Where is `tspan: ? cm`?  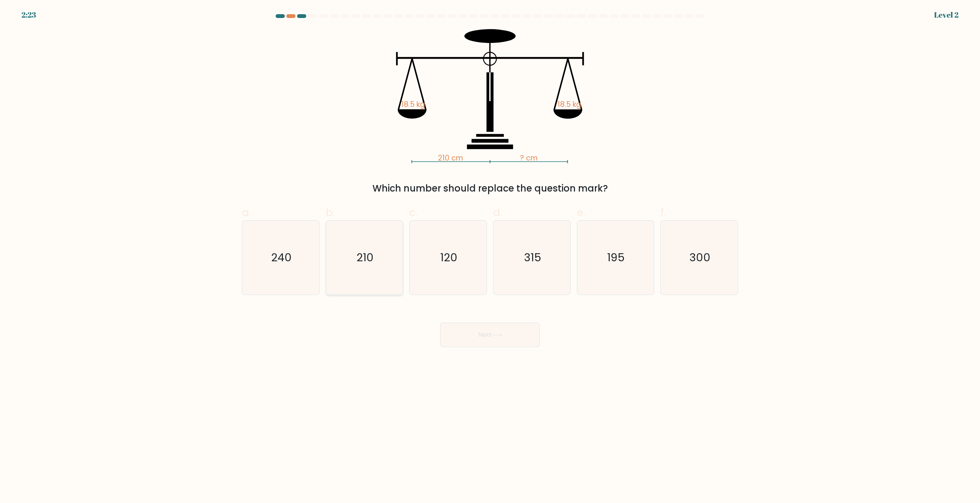
tspan: ? cm is located at coordinates (529, 157).